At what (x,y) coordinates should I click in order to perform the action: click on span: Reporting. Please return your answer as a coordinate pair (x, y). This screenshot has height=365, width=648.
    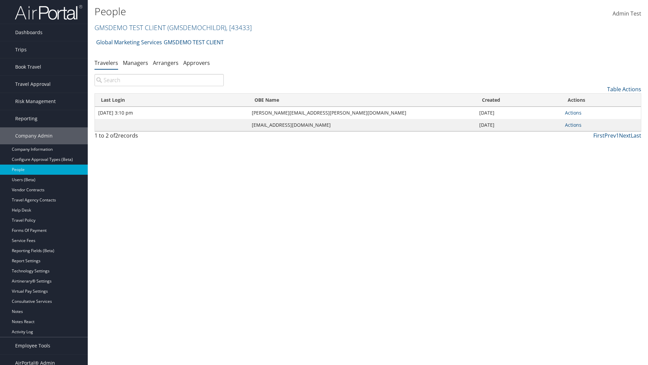
    Looking at the image, I should click on (26, 119).